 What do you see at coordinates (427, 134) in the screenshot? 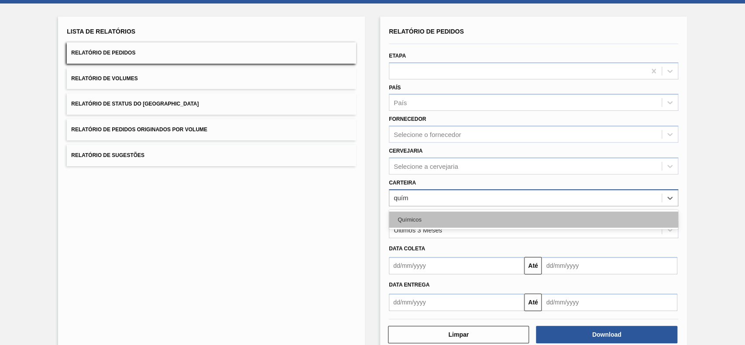
I see `div: Selecione o fornecedor` at bounding box center [427, 134].